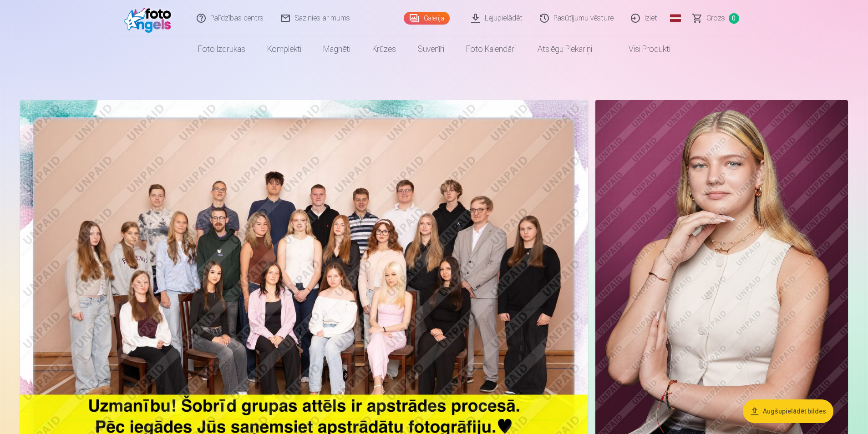  I want to click on span: 0, so click(734, 18).